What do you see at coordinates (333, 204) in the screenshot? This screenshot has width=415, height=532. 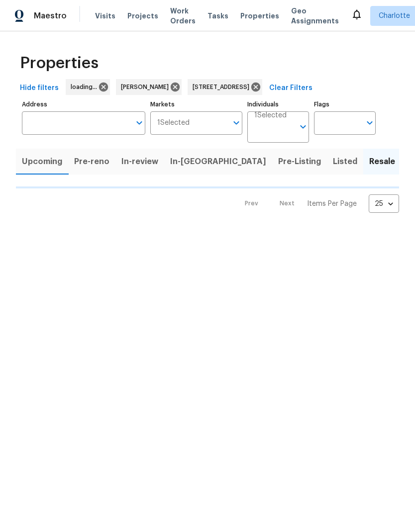 I see `p: Items Per Page` at bounding box center [333, 204].